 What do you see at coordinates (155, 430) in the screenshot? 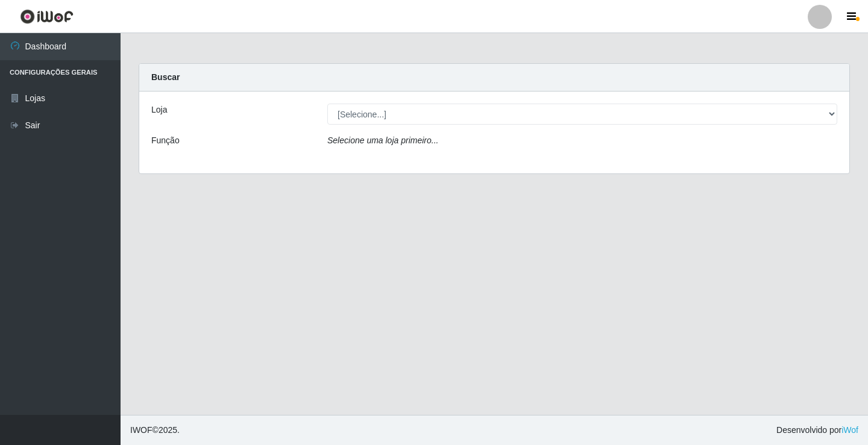
I see `span: © 2025 .` at bounding box center [155, 430].